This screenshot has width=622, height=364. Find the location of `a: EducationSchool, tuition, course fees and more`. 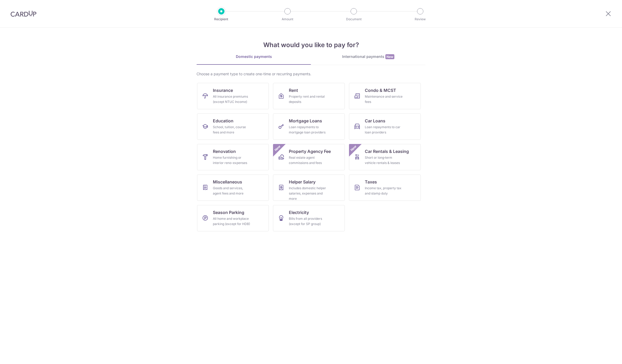

a: EducationSchool, tuition, course fees and more is located at coordinates (233, 126).